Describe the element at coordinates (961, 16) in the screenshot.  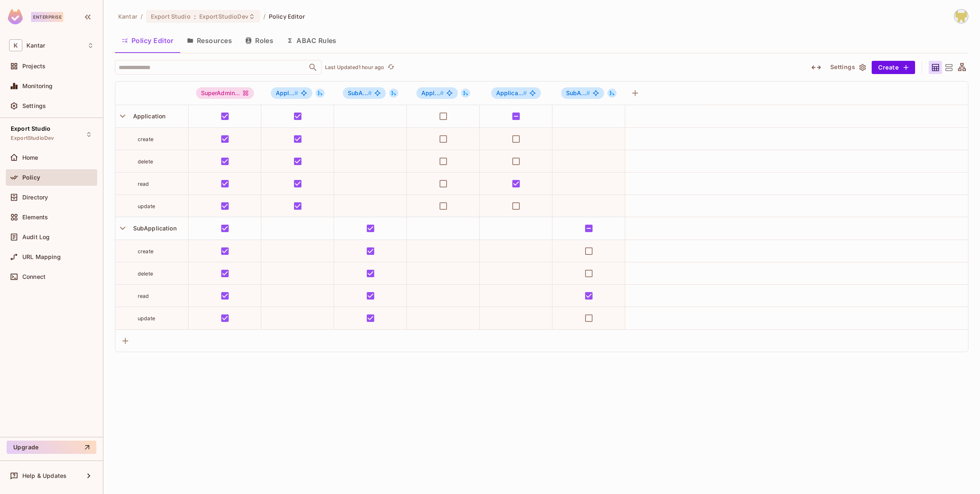
I see `img: Girishankar.VP@kantar.com` at that location.